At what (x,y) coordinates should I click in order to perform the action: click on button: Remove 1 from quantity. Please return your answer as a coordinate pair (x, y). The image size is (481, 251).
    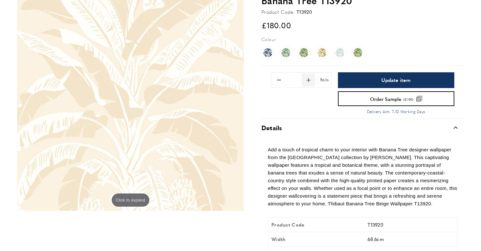
    Looking at the image, I should click on (279, 80).